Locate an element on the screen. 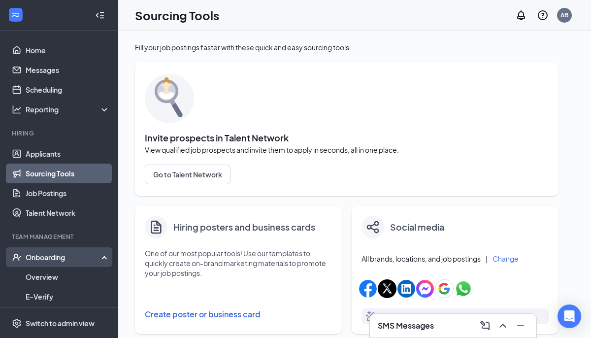 The width and height of the screenshot is (591, 338). p: Facebook posts are AI-generated is located at coordinates (429, 316).